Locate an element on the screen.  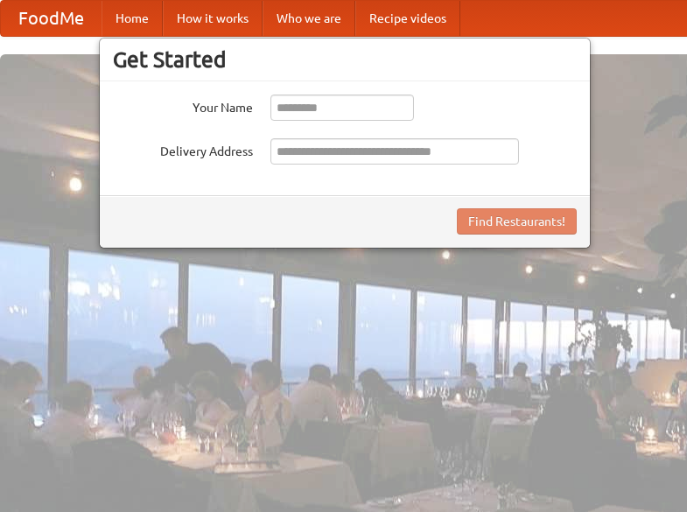
label: Your Name is located at coordinates (183, 105).